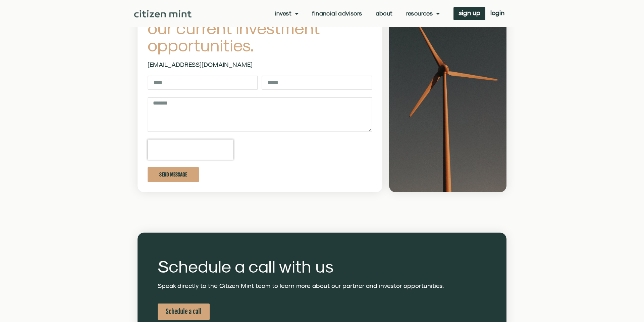 Image resolution: width=644 pixels, height=322 pixels. Describe the element at coordinates (384, 13) in the screenshot. I see `a: About` at that location.